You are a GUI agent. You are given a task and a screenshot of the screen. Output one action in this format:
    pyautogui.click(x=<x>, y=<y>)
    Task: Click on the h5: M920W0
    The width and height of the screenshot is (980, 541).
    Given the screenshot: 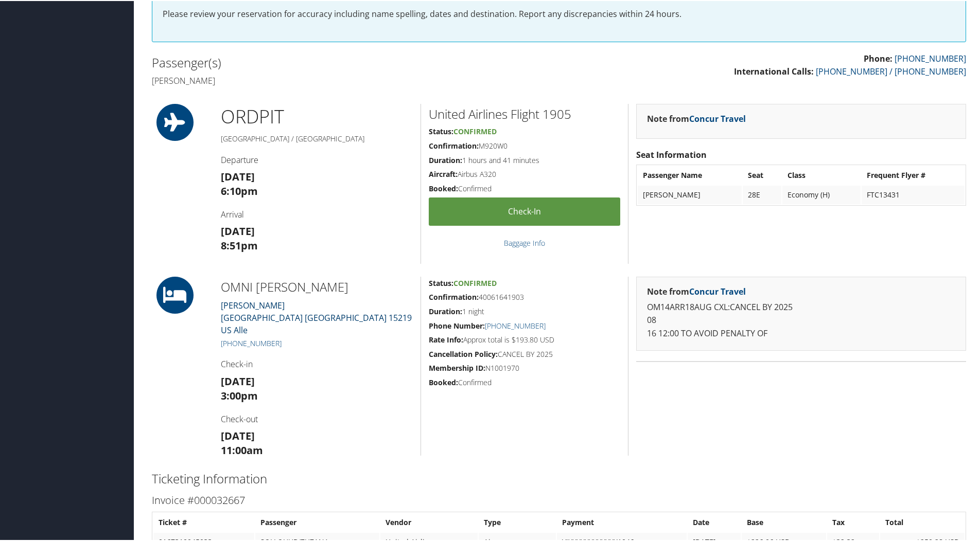 What is the action you would take?
    pyautogui.click(x=524, y=145)
    